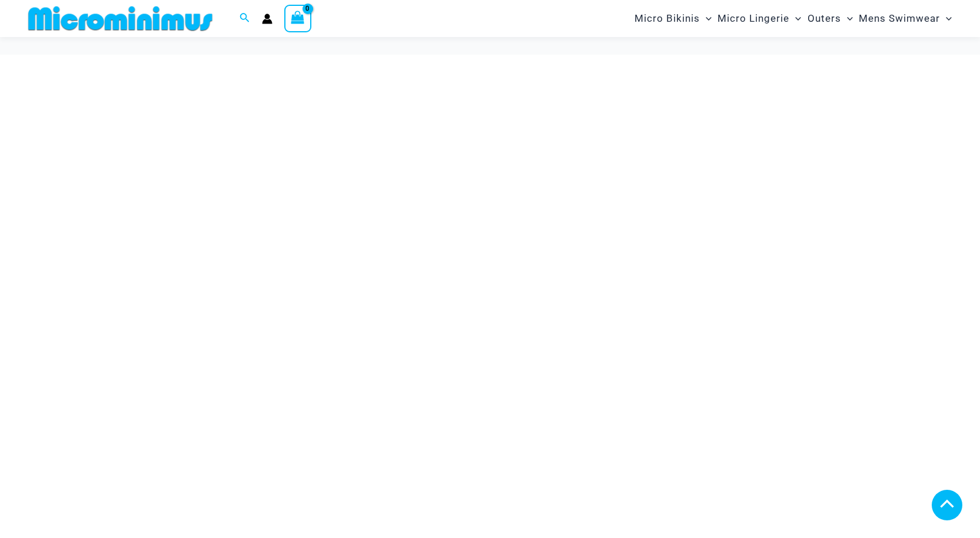 This screenshot has height=538, width=980. What do you see at coordinates (667, 18) in the screenshot?
I see `span: Micro Bikinis` at bounding box center [667, 18].